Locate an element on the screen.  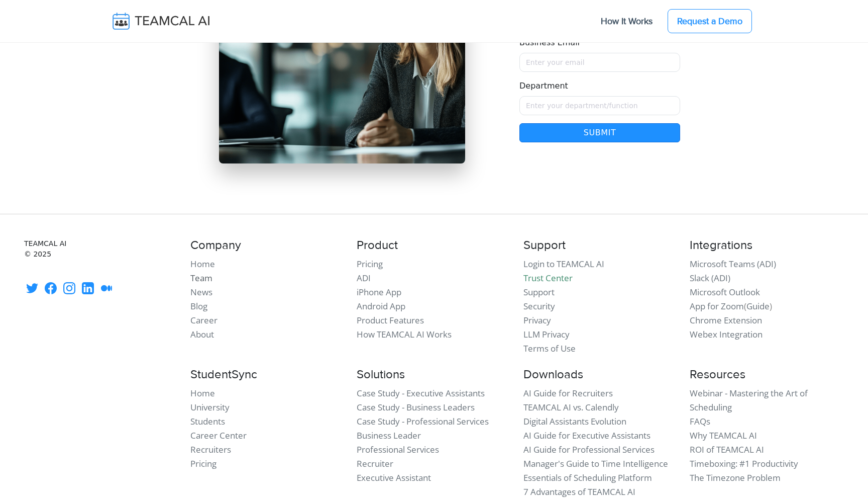
input: Enter your department/function is located at coordinates (600, 106).